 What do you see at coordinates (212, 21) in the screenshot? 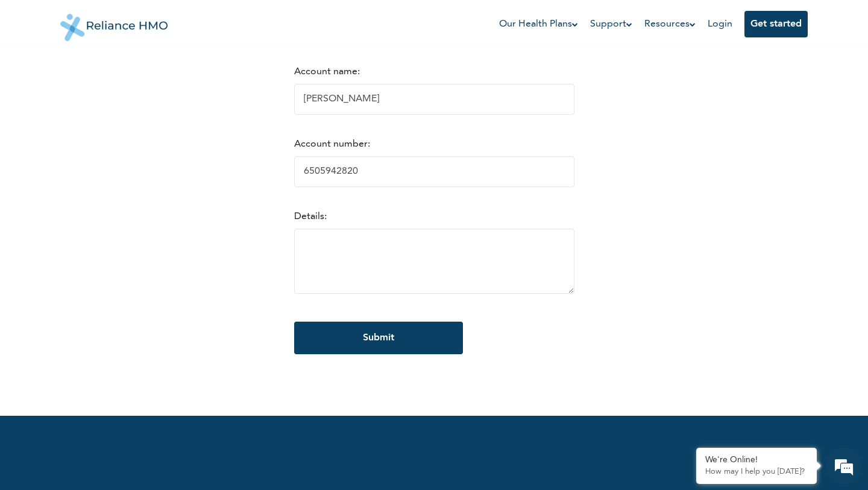
I see `div: Minimize live chat window` at bounding box center [212, 21].